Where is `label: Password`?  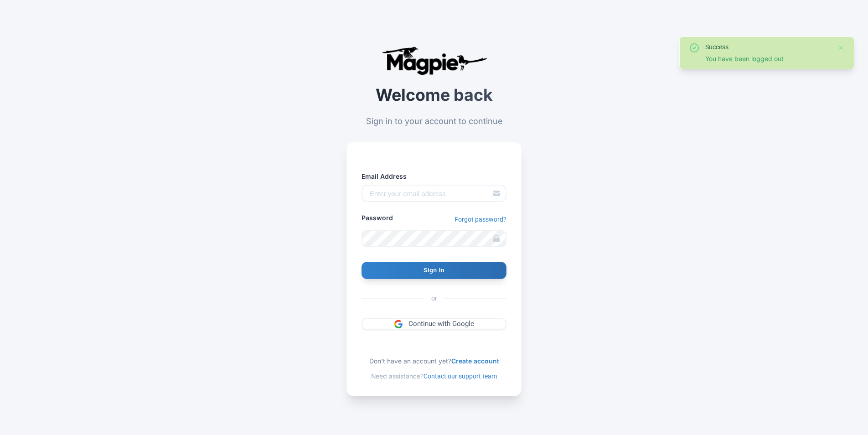 label: Password is located at coordinates (376, 218).